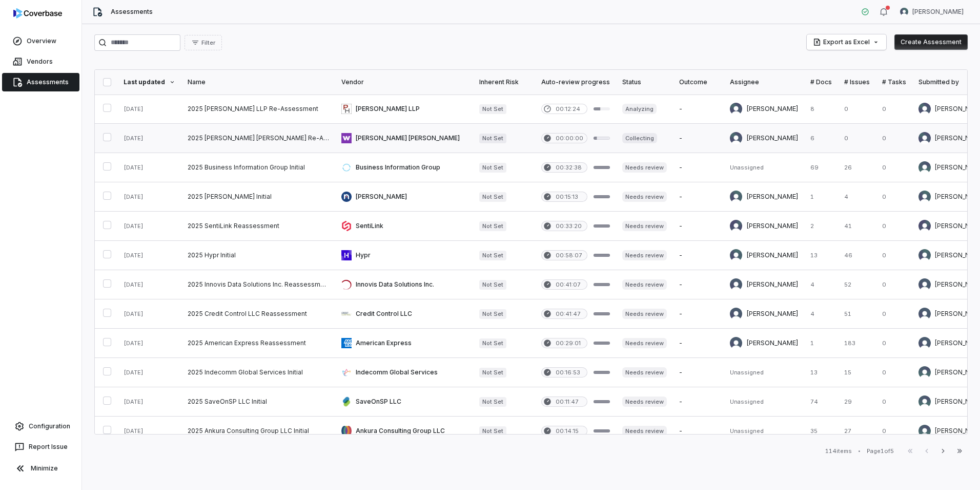 The width and height of the screenshot is (980, 490). I want to click on div: Last updated, so click(149, 82).